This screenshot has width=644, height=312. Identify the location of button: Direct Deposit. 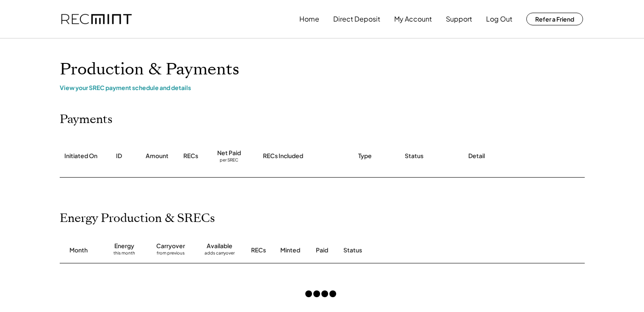
(356, 19).